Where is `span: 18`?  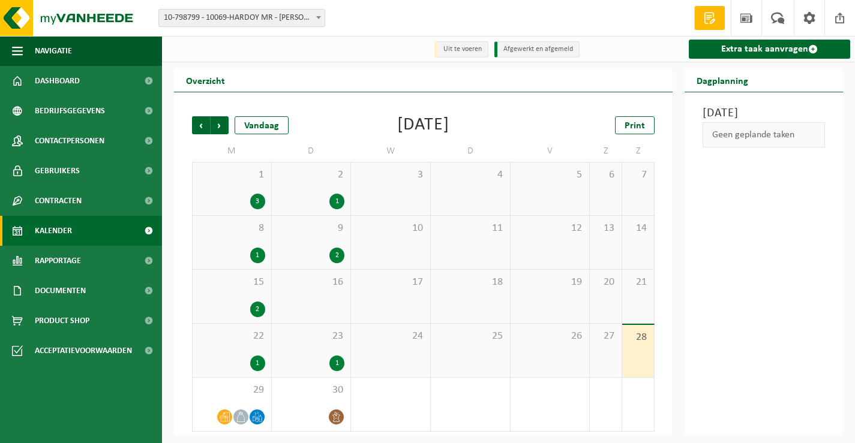 span: 18 is located at coordinates (470, 282).